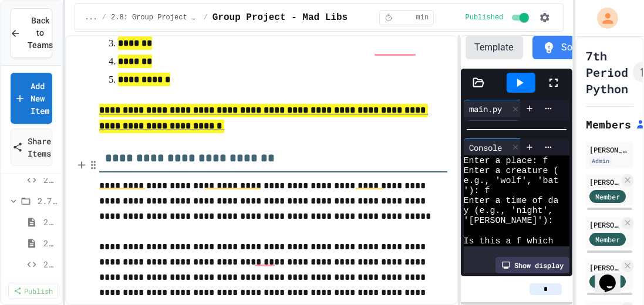  What do you see at coordinates (155, 18) in the screenshot?
I see `span: 2.8: Group Project - Mad Libs` at bounding box center [155, 18].